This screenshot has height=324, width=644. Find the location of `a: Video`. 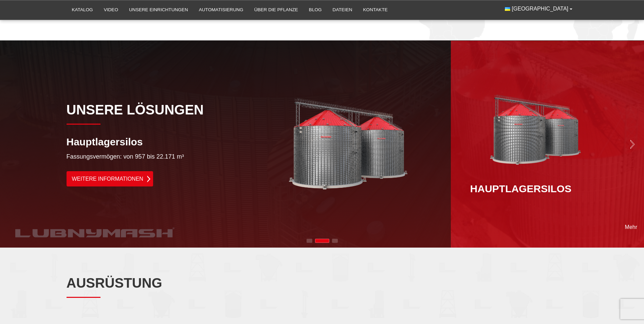

a: Video is located at coordinates (111, 10).